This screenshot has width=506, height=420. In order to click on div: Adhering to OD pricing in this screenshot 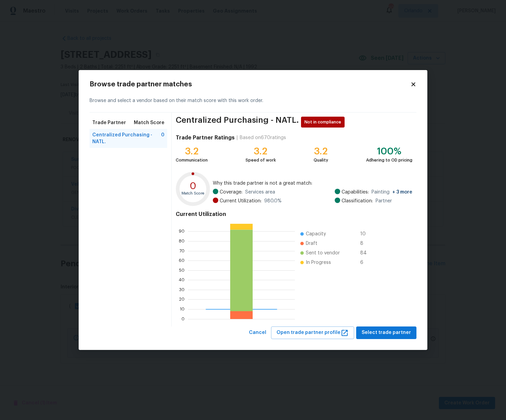, I will do `click(389, 160)`.